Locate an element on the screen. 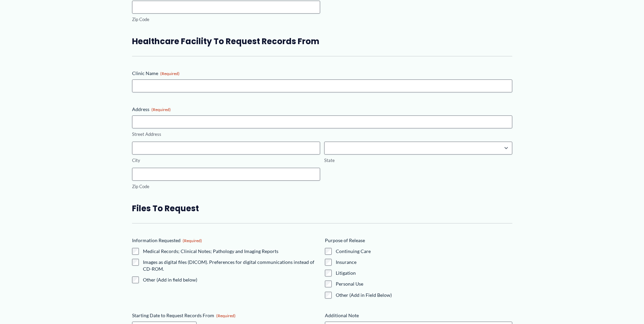  label: Other (Add in field below) is located at coordinates (231, 280).